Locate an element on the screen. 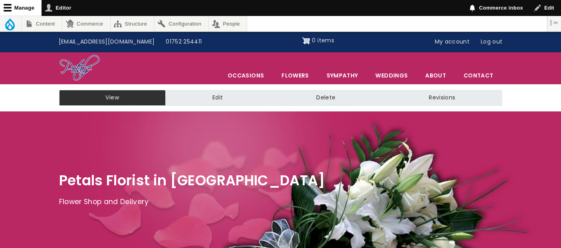 The height and width of the screenshot is (248, 561). span: Occasions is located at coordinates (245, 75).